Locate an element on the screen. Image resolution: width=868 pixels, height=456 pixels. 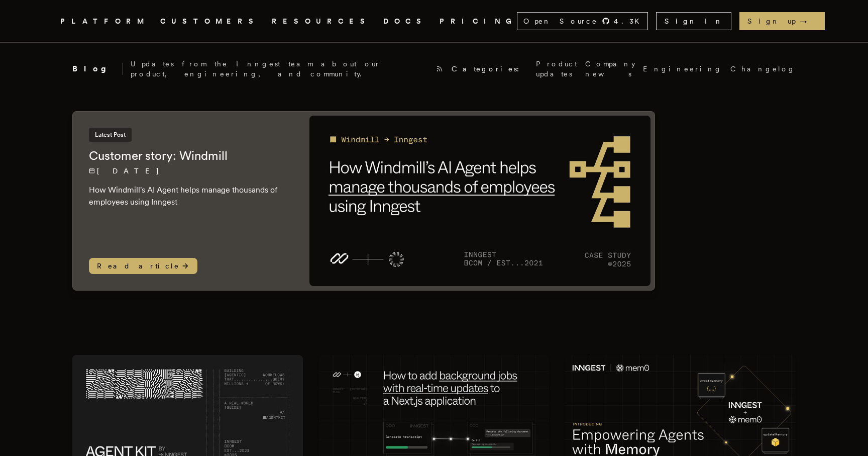
a: Engineering is located at coordinates (683, 69).